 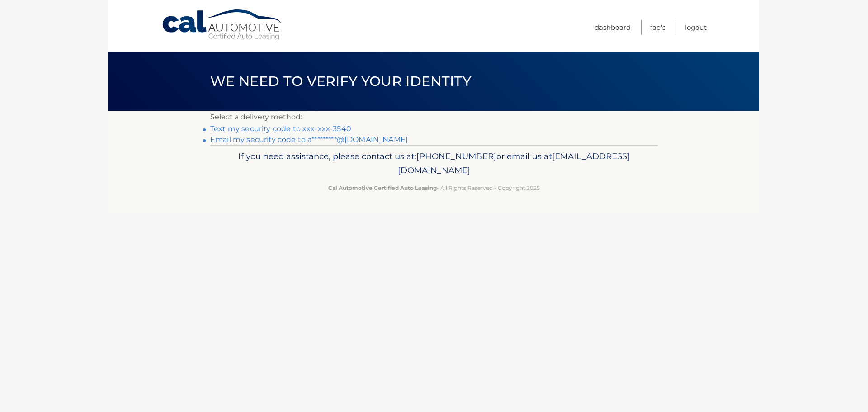 What do you see at coordinates (222, 25) in the screenshot?
I see `a: Cal Automotive` at bounding box center [222, 25].